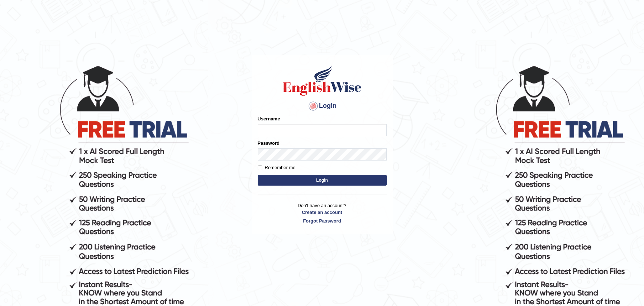 Image resolution: width=644 pixels, height=306 pixels. Describe the element at coordinates (269, 119) in the screenshot. I see `label: Username` at that location.